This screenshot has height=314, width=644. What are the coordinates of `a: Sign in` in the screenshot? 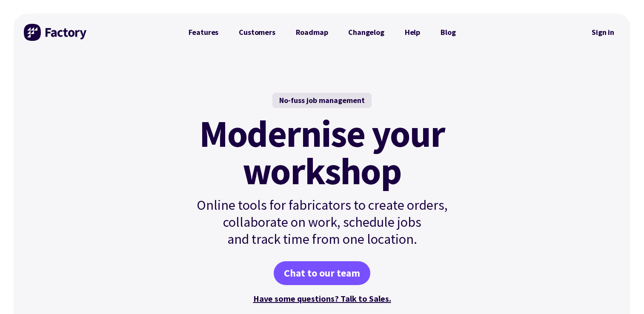 It's located at (603, 32).